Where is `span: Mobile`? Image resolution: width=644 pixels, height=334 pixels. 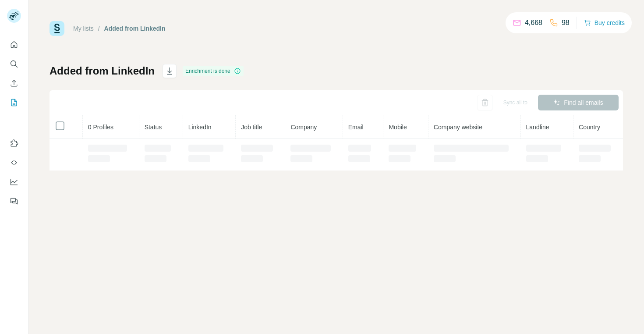
span: Mobile is located at coordinates (397, 127).